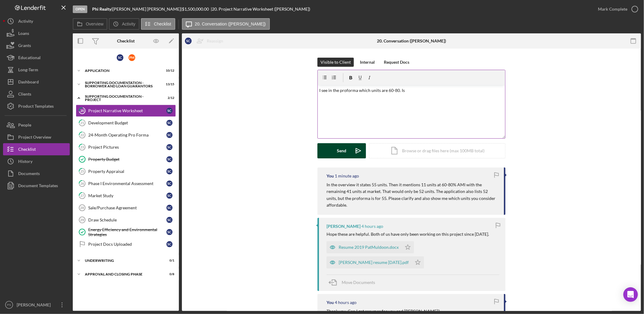 This screenshot has width=644, height=314. I want to click on button: SCReassign, so click(206, 41).